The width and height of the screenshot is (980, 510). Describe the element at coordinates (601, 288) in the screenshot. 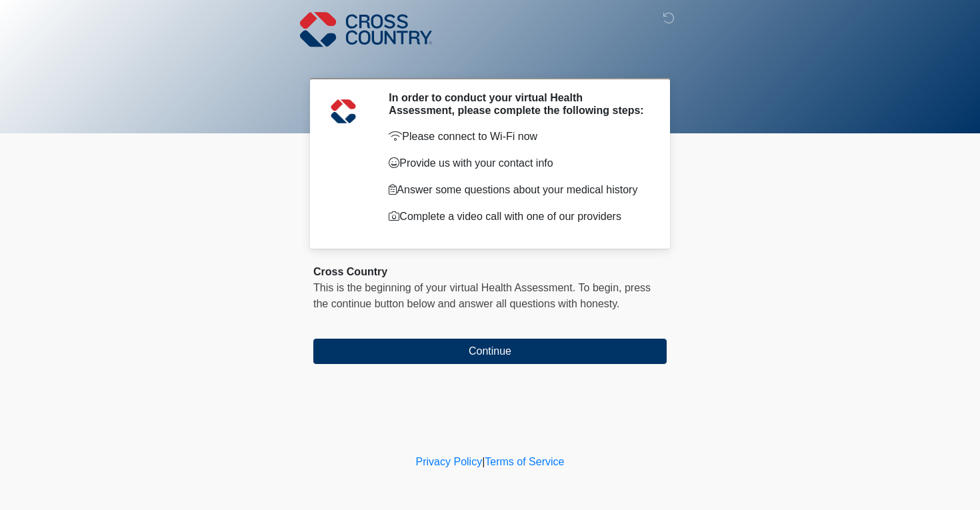

I see `span: To begin,` at that location.